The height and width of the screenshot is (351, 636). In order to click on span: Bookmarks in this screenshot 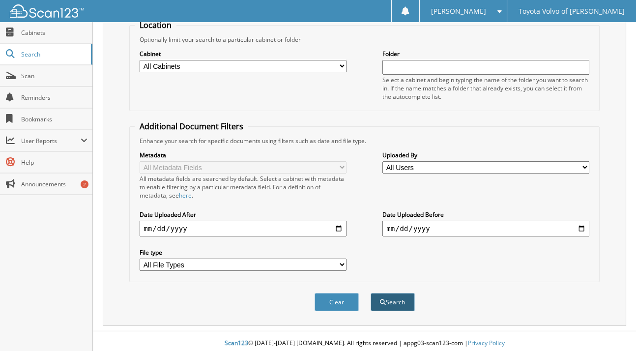, I will do `click(54, 119)`.